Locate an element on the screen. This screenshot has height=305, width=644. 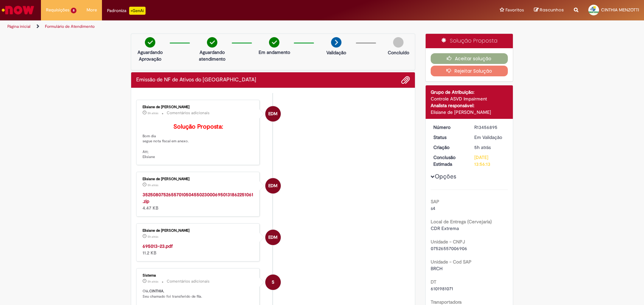
b: CINTHIA is located at coordinates (156, 291).